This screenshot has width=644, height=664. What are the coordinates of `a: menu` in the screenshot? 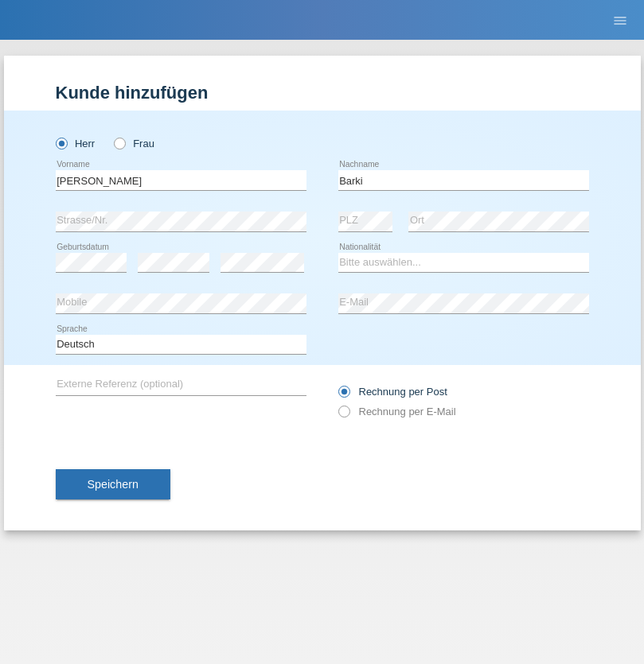 It's located at (620, 20).